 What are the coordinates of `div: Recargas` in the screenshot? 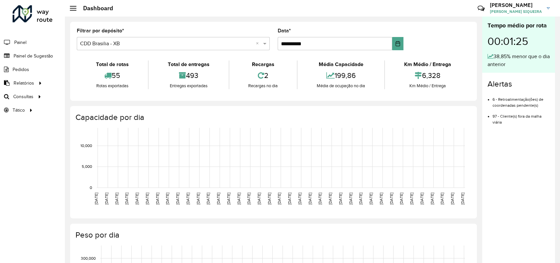 It's located at (263, 65).